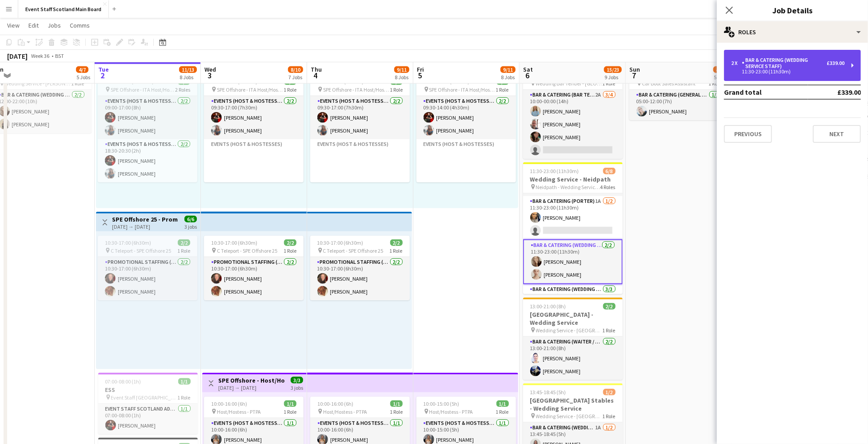  I want to click on app-job-card: 05:00-12:00 (7h)1/1General Assistant - Car Boot Sale Car Boot Sales Assistant1 RoleBar & Catering..., so click(679, 86).